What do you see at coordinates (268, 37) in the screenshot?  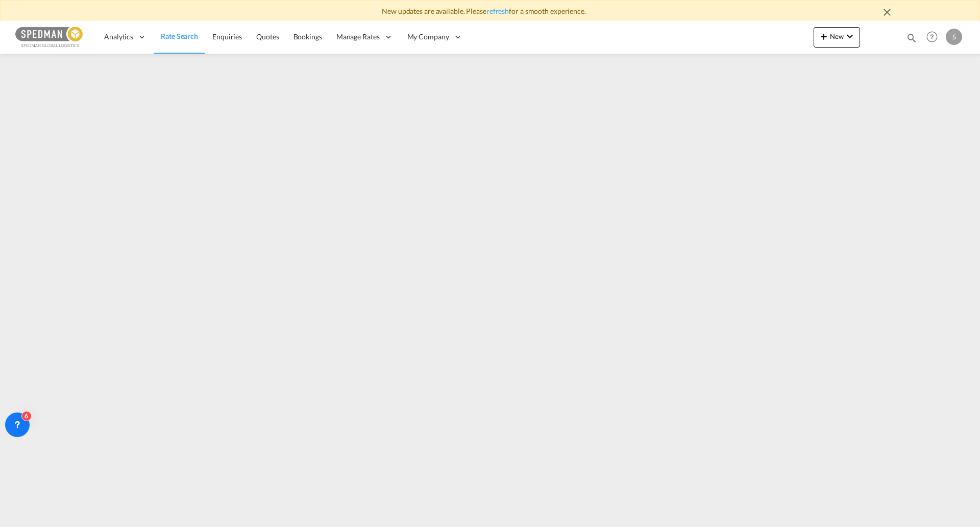 I see `a: Quotes` at bounding box center [268, 37].